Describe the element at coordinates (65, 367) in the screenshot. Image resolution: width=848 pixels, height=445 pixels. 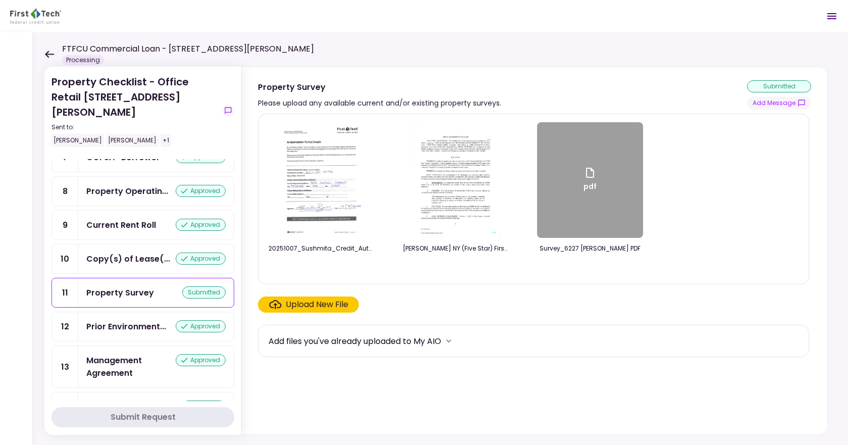
I see `div: 13` at that location.